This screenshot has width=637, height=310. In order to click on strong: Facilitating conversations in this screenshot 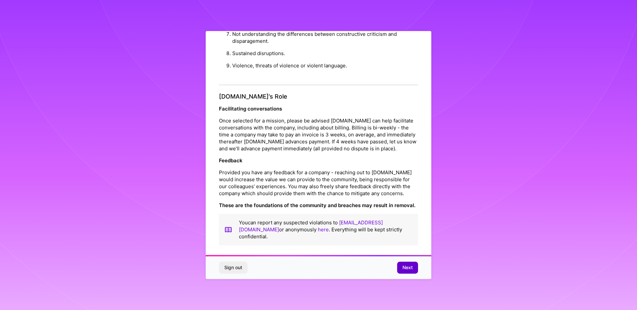, I will do `click(250, 109)`.